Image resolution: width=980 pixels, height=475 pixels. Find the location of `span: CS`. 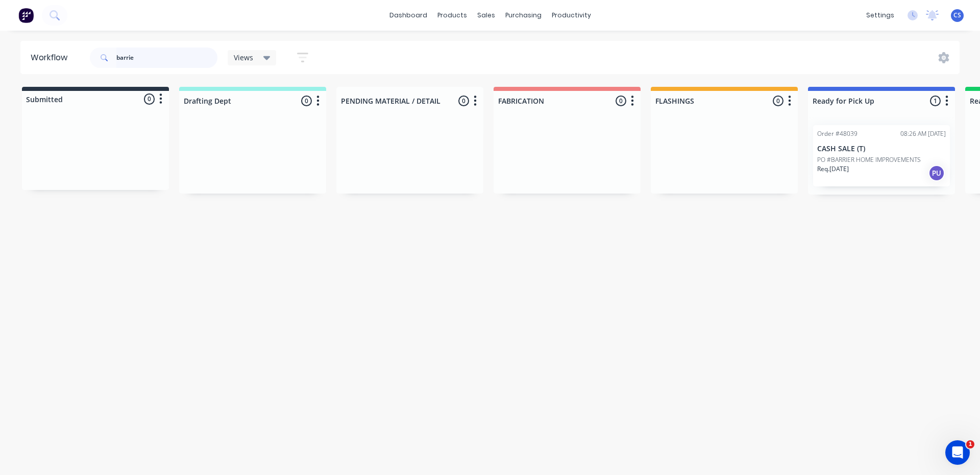

span: CS is located at coordinates (956, 15).